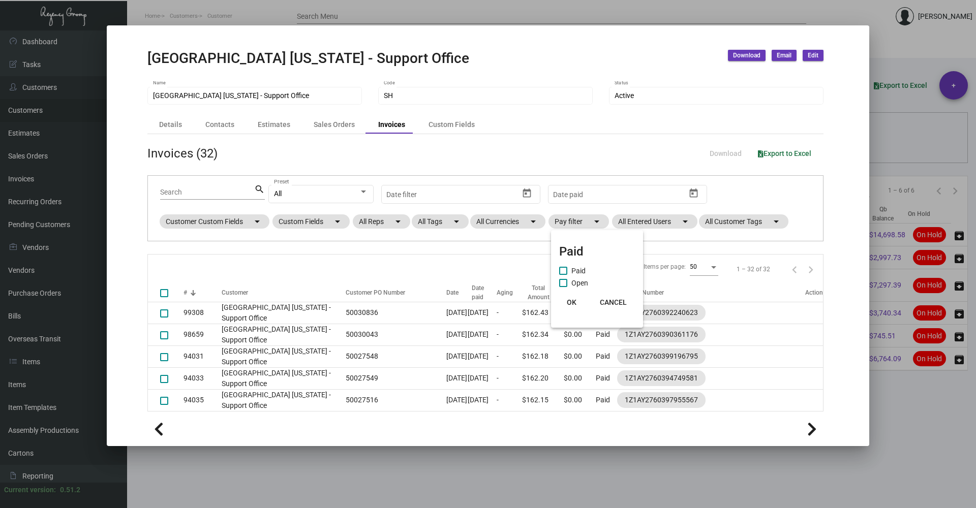 The height and width of the screenshot is (508, 976). Describe the element at coordinates (30, 490) in the screenshot. I see `div: Current version:` at that location.